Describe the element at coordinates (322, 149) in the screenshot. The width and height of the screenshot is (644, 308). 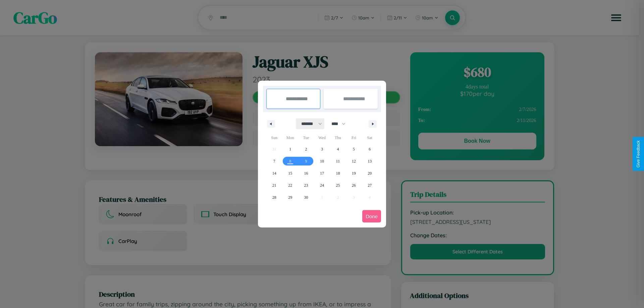
I see `button: 3` at that location.